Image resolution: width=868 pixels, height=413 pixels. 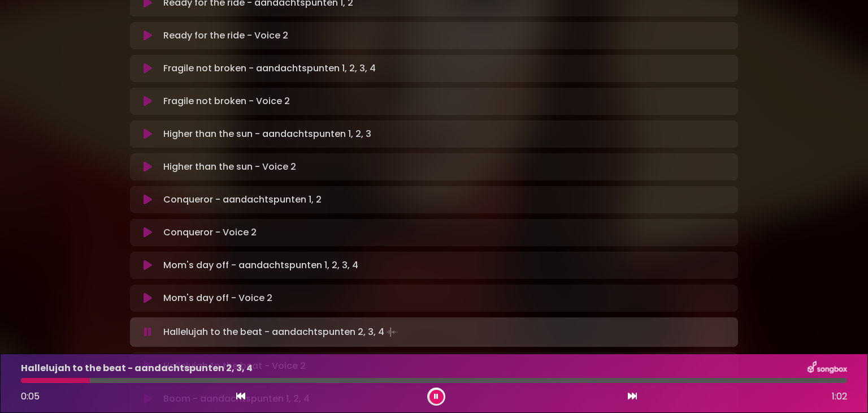 I want to click on img: songbox-logo-white.png, so click(x=828, y=368).